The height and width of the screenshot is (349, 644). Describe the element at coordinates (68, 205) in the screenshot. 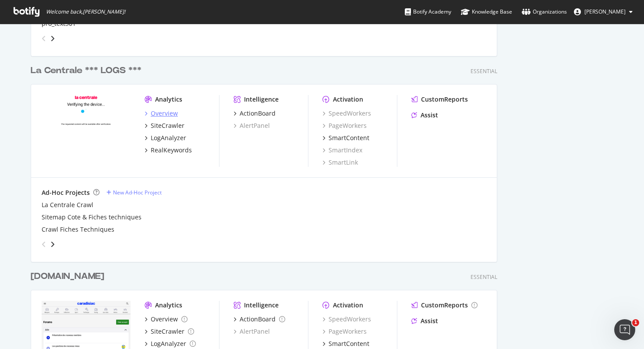

I see `div: La Centrale Crawl` at that location.